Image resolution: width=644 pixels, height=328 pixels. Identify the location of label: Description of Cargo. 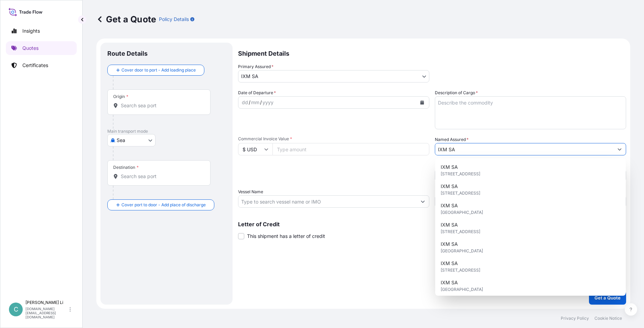
(457, 93).